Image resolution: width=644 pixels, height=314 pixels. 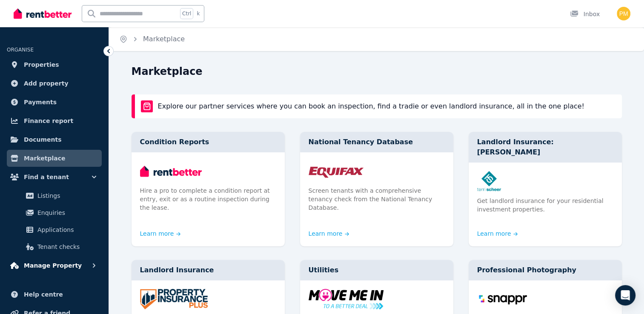 What do you see at coordinates (54, 247) in the screenshot?
I see `a: Tenant checks` at bounding box center [54, 247].